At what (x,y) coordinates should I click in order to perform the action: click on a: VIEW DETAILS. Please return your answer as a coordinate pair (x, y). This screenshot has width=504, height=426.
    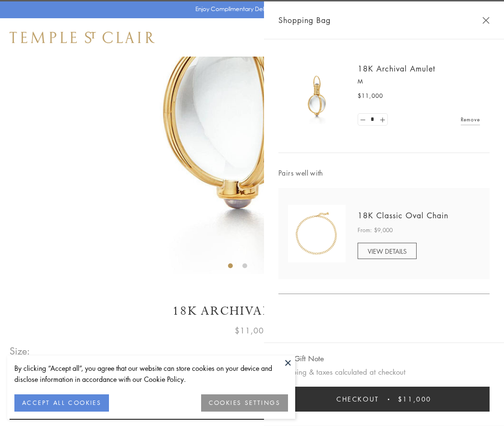
    Looking at the image, I should click on (386, 251).